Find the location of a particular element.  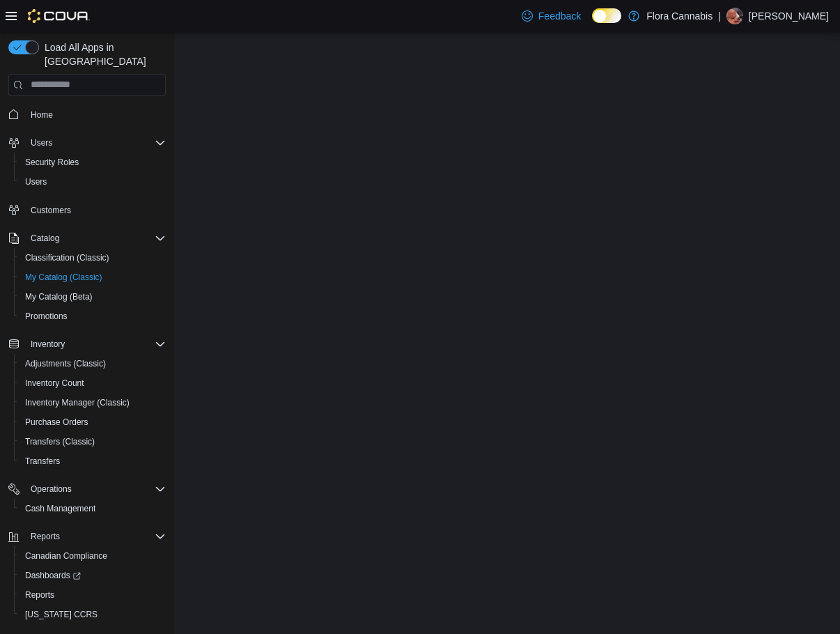

a: Users is located at coordinates (35, 182).